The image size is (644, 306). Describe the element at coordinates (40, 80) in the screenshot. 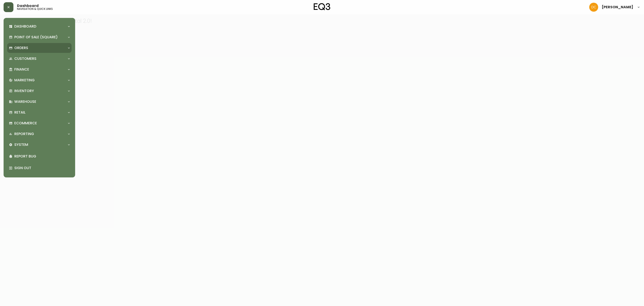

I see `div: Marketing` at that location.